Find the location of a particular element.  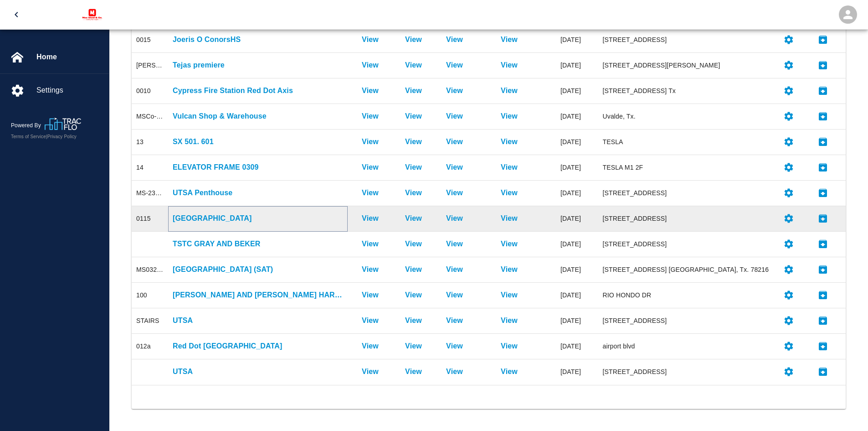

div: 0015 is located at coordinates (143, 40).